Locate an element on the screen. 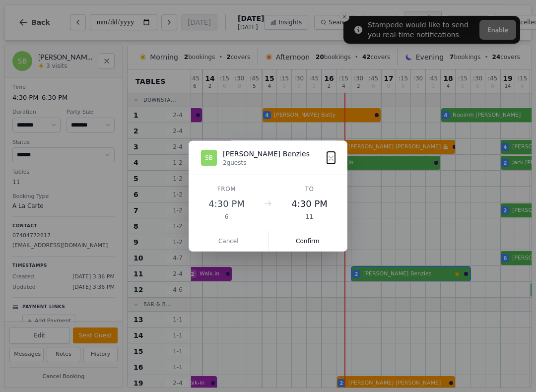 This screenshot has width=536, height=392. div: 6 is located at coordinates (227, 217).